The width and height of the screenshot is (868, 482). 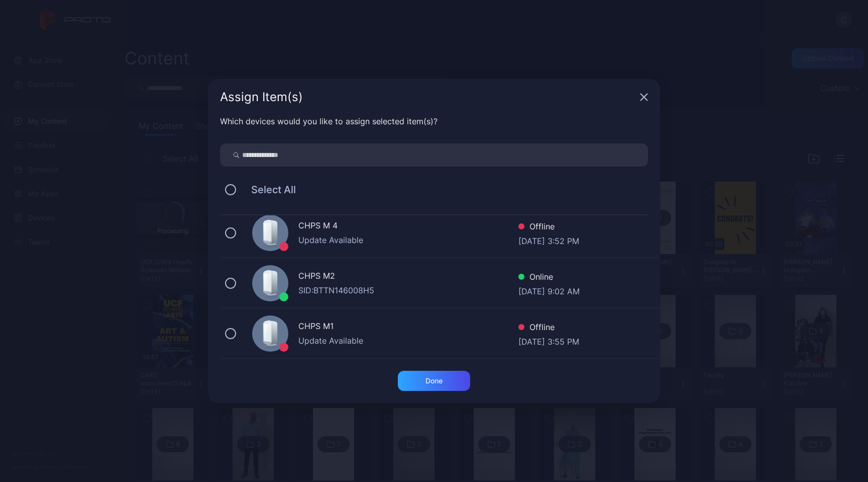 I want to click on span: Select All, so click(x=268, y=189).